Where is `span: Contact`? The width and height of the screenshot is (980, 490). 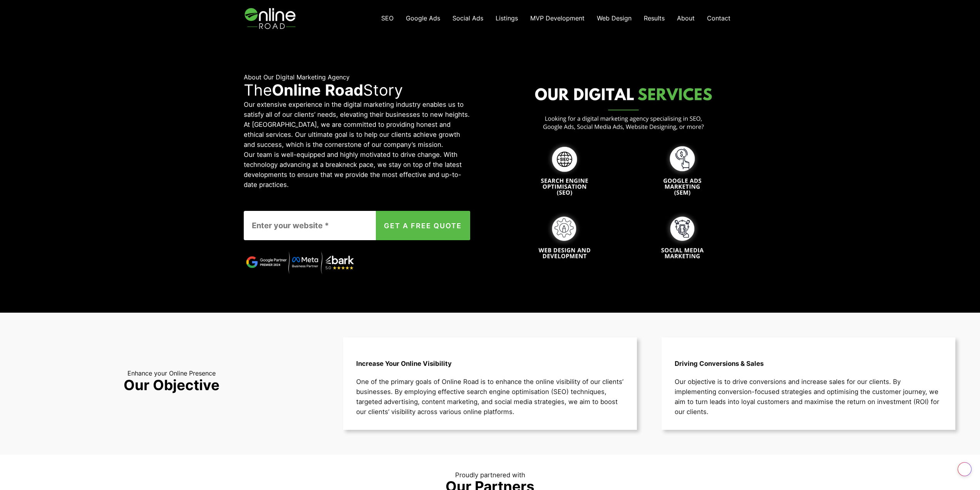
span: Contact is located at coordinates (719, 18).